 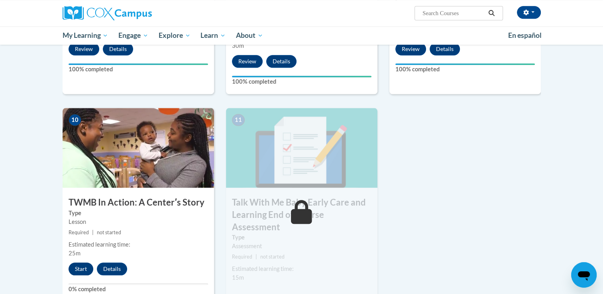 What do you see at coordinates (238, 120) in the screenshot?
I see `span: 11` at bounding box center [238, 120].